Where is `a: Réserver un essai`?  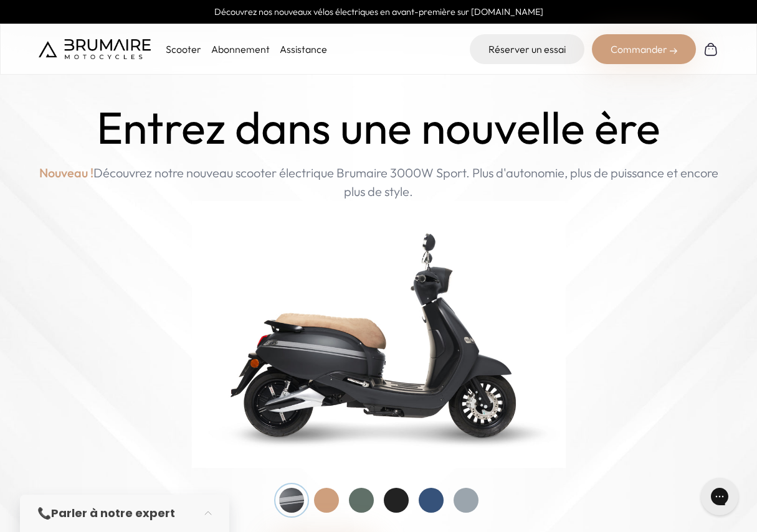 a: Réserver un essai is located at coordinates (526, 49).